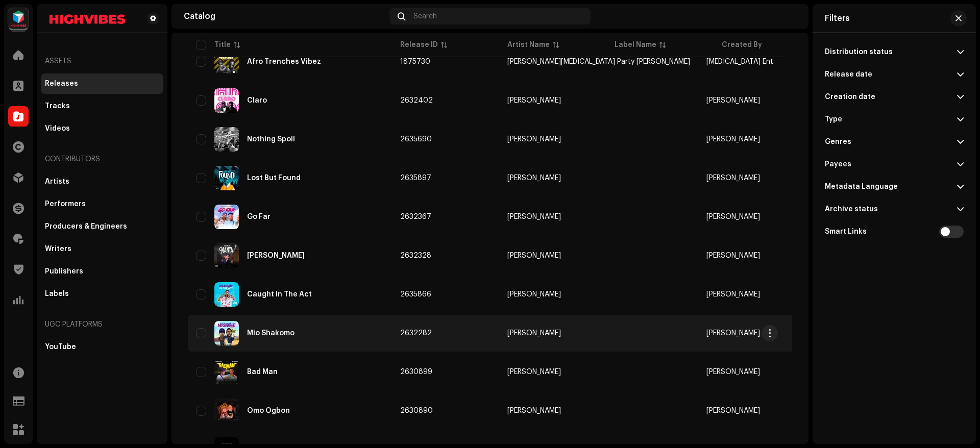  I want to click on span: 1875730, so click(415, 62).